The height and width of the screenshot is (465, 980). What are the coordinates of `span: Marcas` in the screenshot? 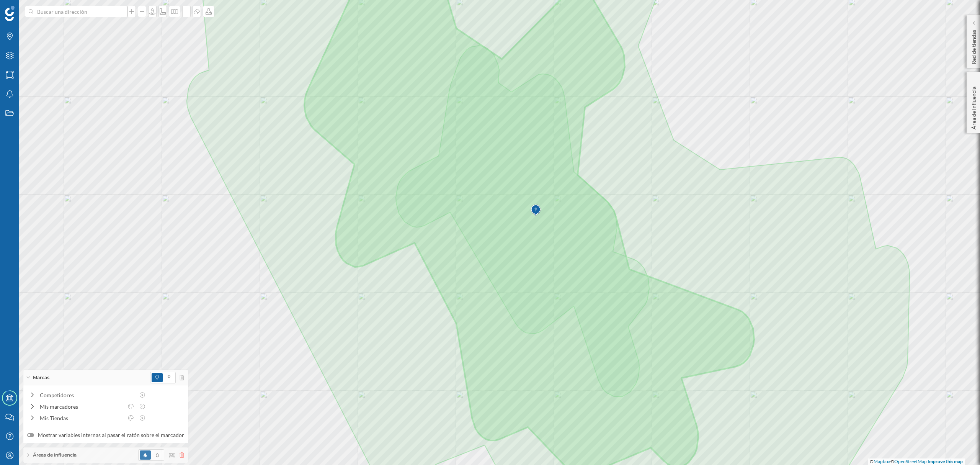 It's located at (41, 377).